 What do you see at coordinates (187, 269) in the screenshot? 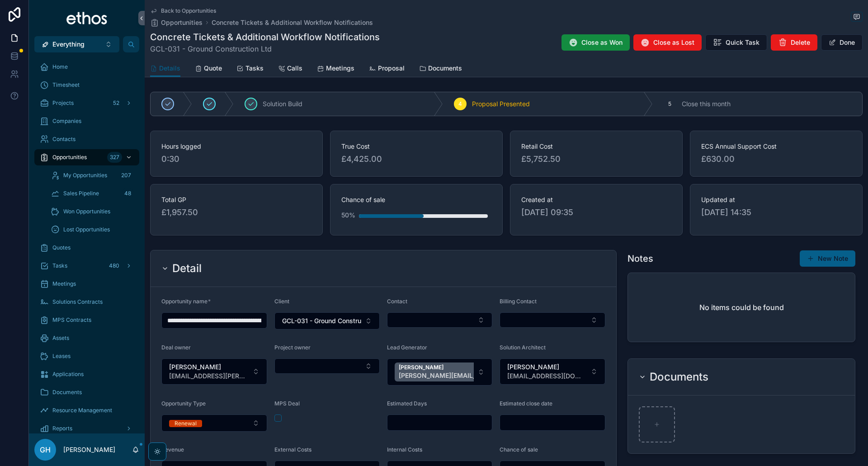
I see `h2: Detail` at bounding box center [187, 269].